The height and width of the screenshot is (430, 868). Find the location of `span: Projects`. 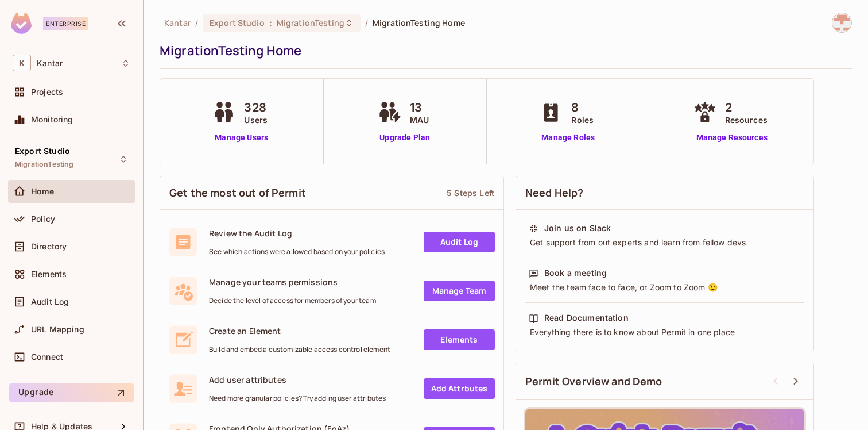

span: Projects is located at coordinates (47, 92).